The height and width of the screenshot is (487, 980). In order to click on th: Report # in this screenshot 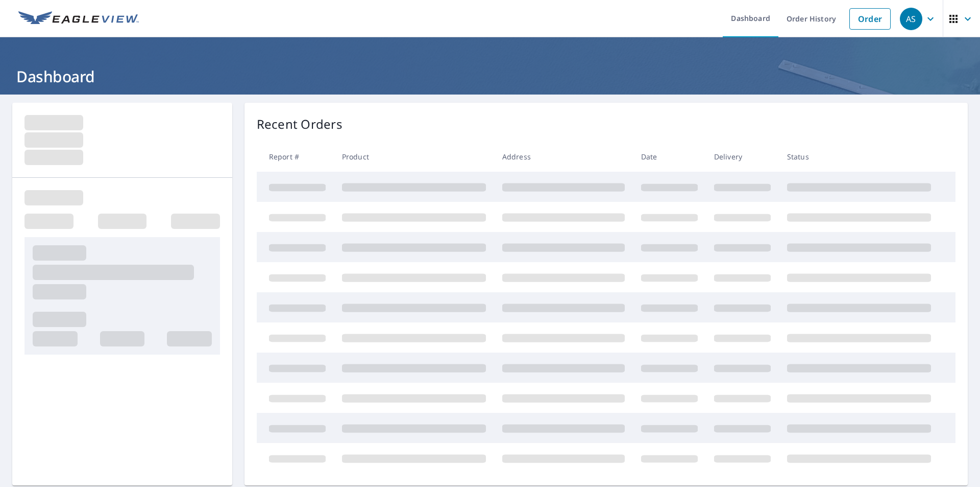, I will do `click(295, 157)`.